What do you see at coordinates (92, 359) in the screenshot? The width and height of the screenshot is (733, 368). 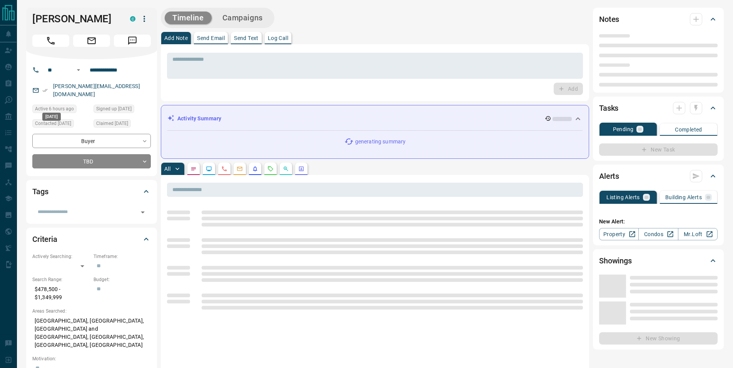 I see `p: Motivation:` at bounding box center [92, 359].